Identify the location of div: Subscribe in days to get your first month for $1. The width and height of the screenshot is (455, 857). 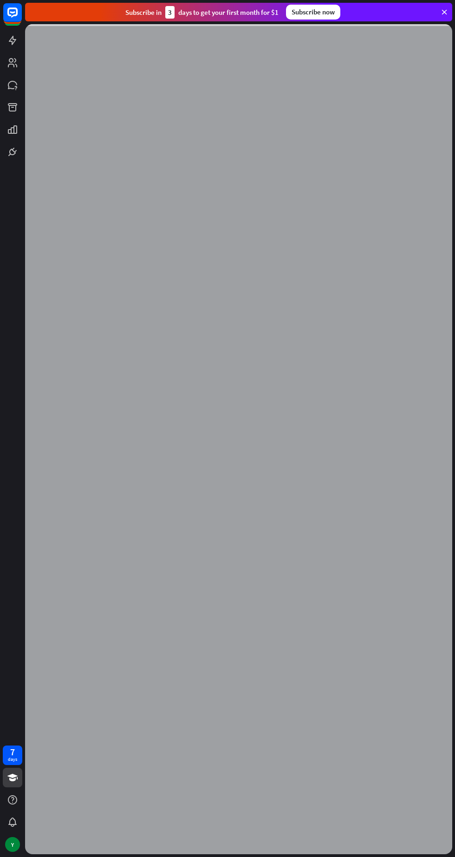
(202, 12).